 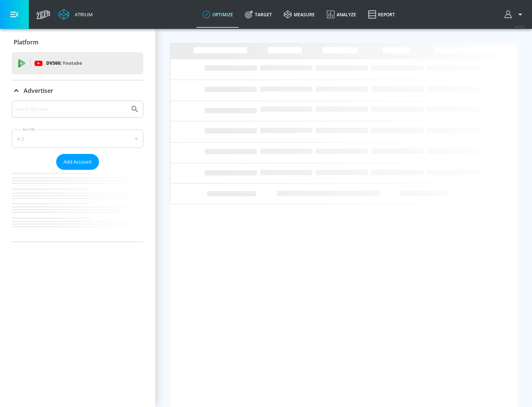 I want to click on div: Atrium, so click(x=82, y=14).